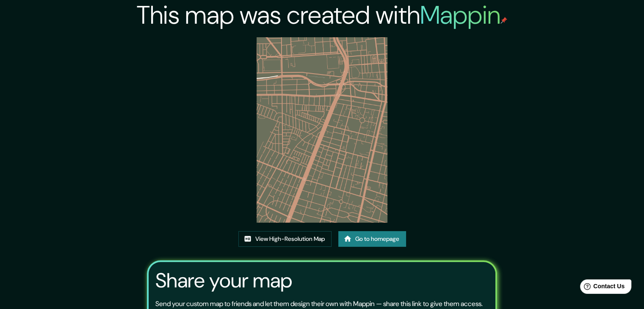 This screenshot has width=644, height=309. I want to click on h3: Share your map, so click(224, 281).